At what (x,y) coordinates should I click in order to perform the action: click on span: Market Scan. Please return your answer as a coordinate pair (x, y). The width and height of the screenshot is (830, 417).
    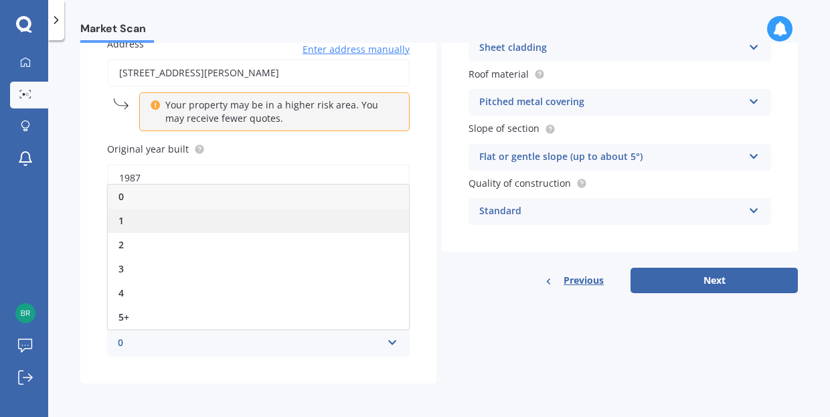
    Looking at the image, I should click on (117, 31).